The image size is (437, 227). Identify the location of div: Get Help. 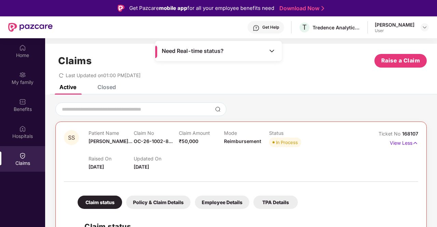
(271, 27).